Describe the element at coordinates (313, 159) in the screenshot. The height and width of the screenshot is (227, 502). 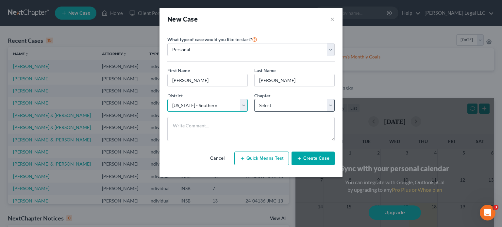
I see `button: Create Case` at that location.